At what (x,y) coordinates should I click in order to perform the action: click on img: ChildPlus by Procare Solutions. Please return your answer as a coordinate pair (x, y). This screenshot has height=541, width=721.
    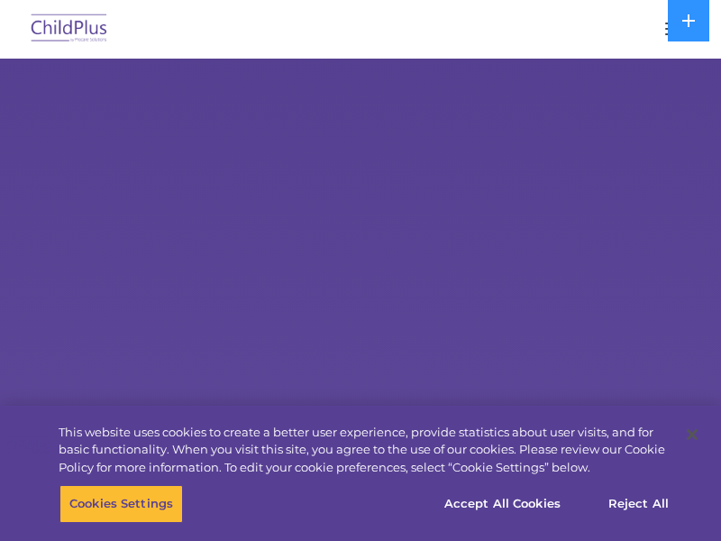
    Looking at the image, I should click on (69, 29).